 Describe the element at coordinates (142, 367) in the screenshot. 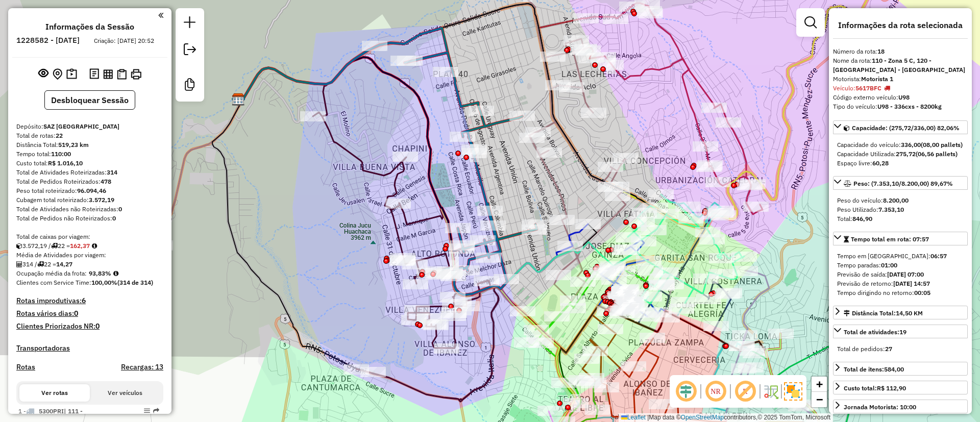

I see `h4: Recargas: 13` at that location.